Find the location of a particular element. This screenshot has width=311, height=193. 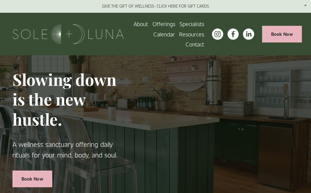

a: Specialists is located at coordinates (191, 24).